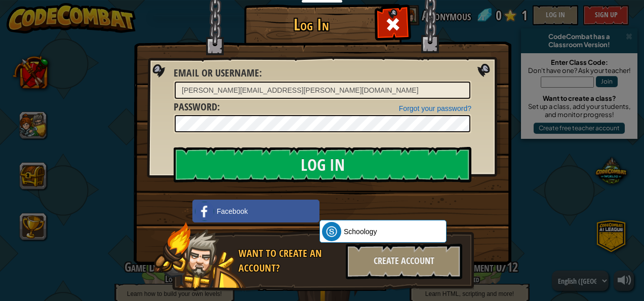 Image resolution: width=644 pixels, height=301 pixels. I want to click on h1: Log In, so click(310, 24).